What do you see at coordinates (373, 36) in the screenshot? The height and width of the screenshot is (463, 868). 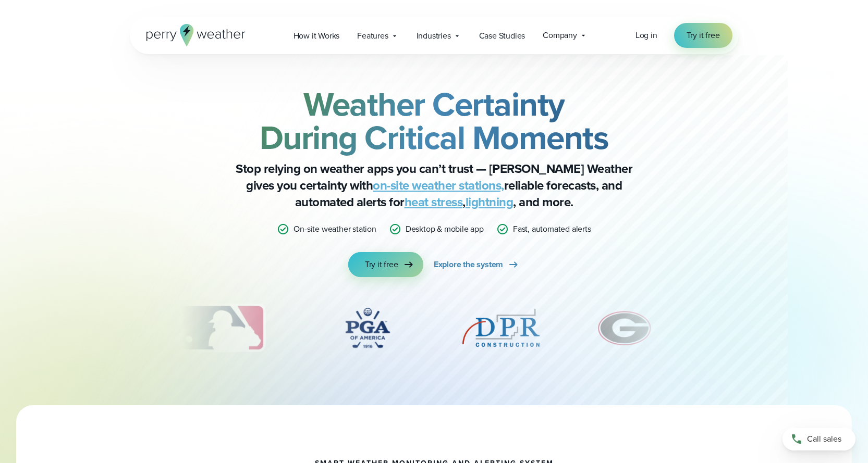 I see `span: Features` at bounding box center [373, 36].